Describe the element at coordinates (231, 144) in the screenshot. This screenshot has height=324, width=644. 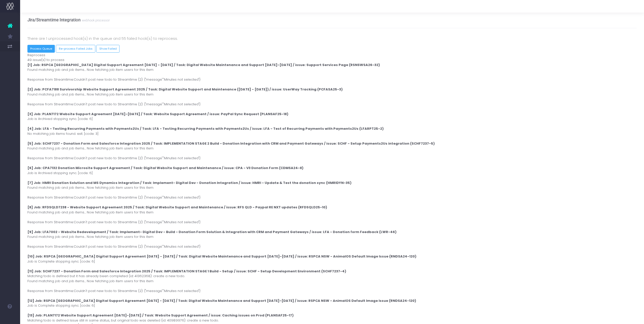
I see `strong: [5] Job: SCHF7237 - Donation Form and Salesforce Integration 2025 / Task: IMPLEMENTATION STAGE 2 ...` at that location.